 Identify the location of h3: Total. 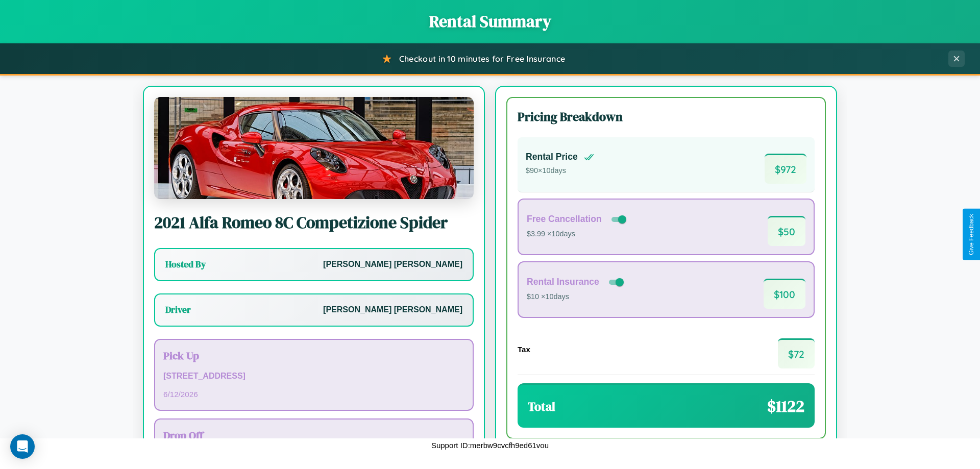
(542, 406).